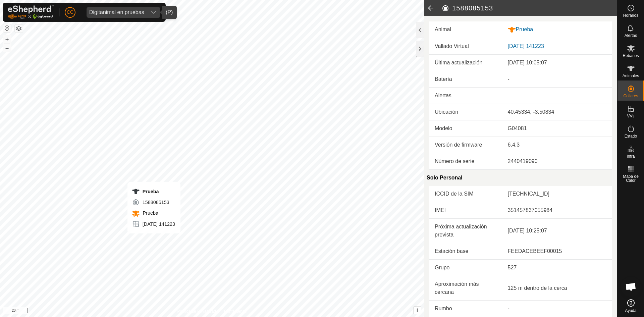  What do you see at coordinates (31, 12) in the screenshot?
I see `img: Logo Gallagher` at bounding box center [31, 12].